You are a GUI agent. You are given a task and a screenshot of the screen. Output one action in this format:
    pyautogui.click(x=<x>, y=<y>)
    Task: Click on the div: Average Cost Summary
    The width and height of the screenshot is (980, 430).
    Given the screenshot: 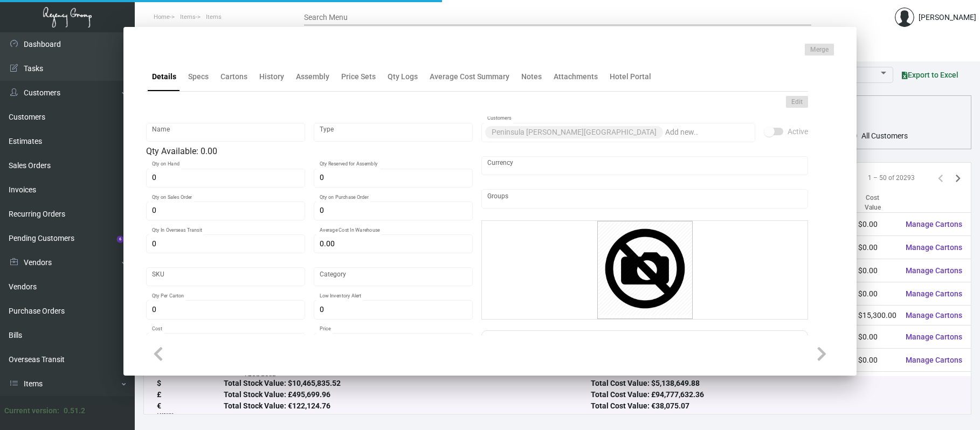 What is the action you would take?
    pyautogui.click(x=469, y=77)
    